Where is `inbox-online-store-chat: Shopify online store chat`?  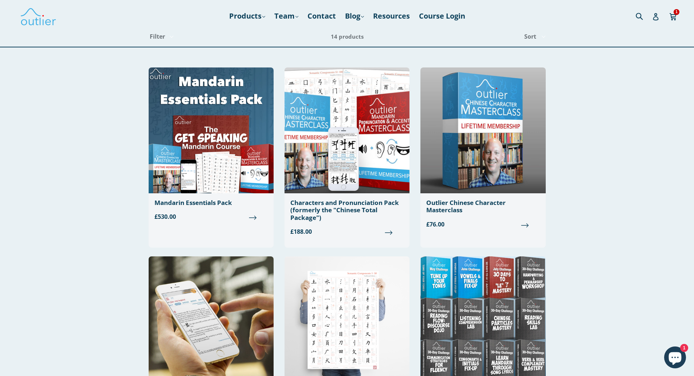 inbox-online-store-chat: Shopify online store chat is located at coordinates (675, 358).